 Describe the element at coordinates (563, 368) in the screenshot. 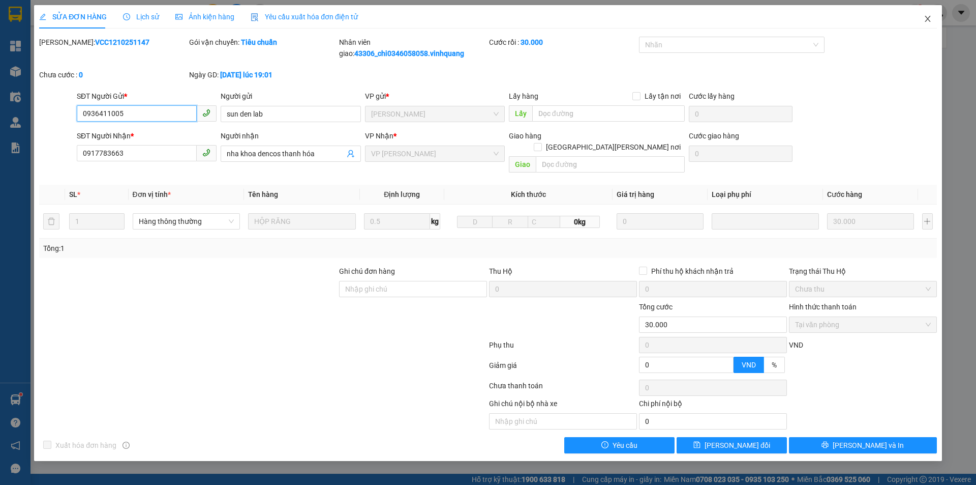

I see `div: Giảm giá` at that location.